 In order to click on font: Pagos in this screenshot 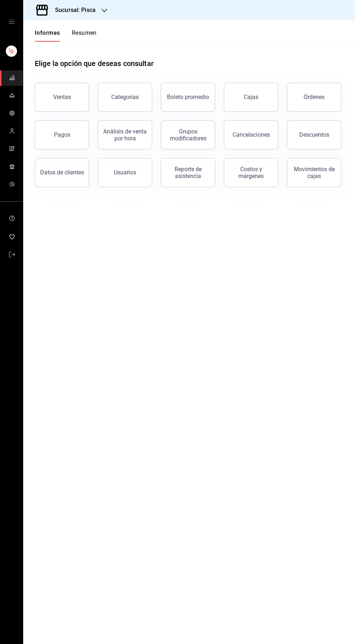, I will do `click(62, 134)`.